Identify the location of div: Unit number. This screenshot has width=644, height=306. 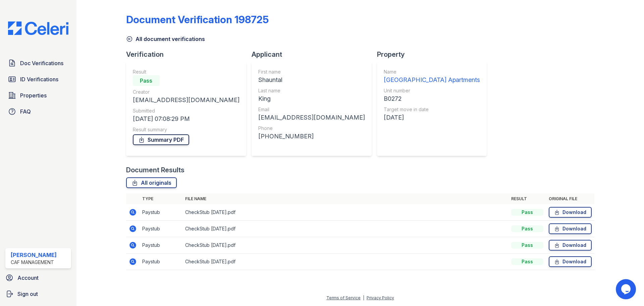
(432, 90).